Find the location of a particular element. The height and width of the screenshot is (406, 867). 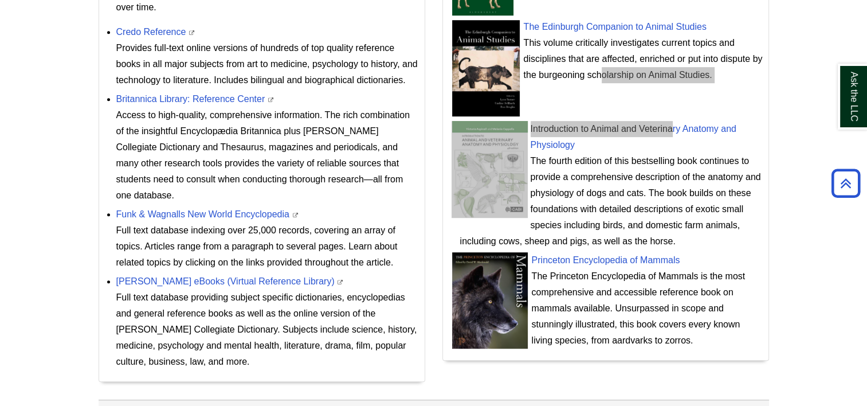

div: Provides full-text online versions of hundreds of top quality reference books in all major subjec... is located at coordinates (268, 64).